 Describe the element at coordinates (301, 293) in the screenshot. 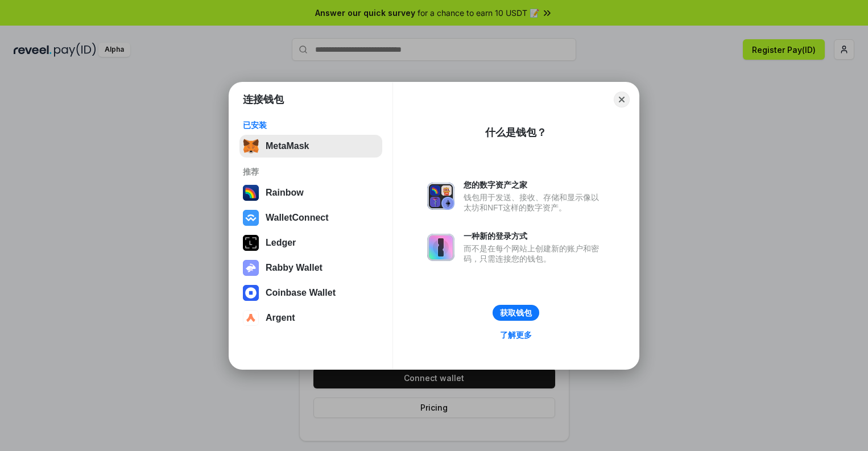

I see `div: Coinbase Wallet` at that location.